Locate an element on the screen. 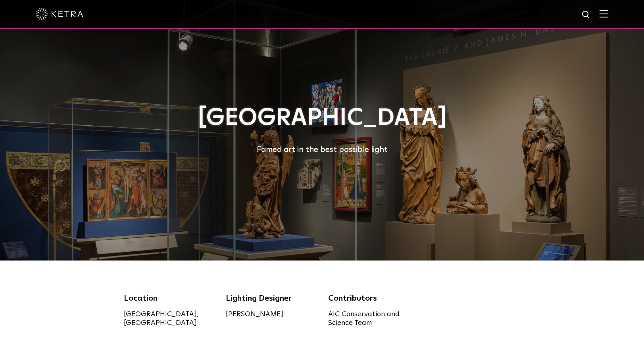 The image size is (644, 350). img: search icon is located at coordinates (586, 15).